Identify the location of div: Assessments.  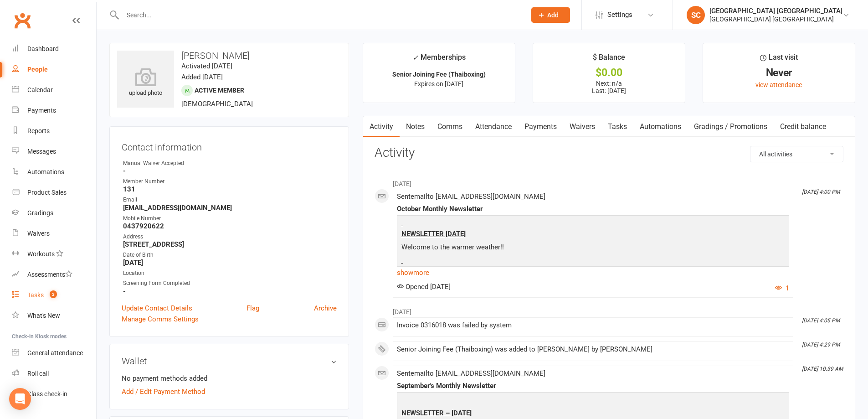
(50, 274).